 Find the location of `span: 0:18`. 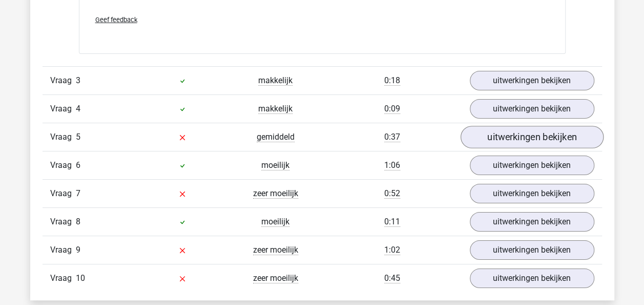

span: 0:18 is located at coordinates (392, 81).